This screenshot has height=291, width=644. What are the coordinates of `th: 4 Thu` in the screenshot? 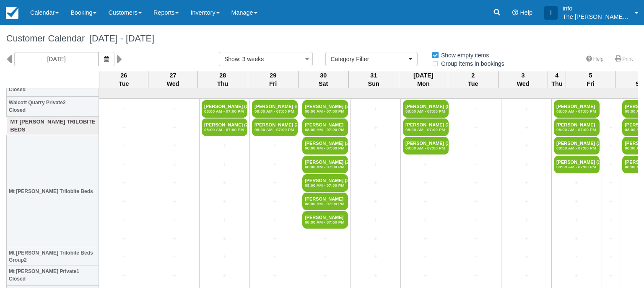 It's located at (557, 80).